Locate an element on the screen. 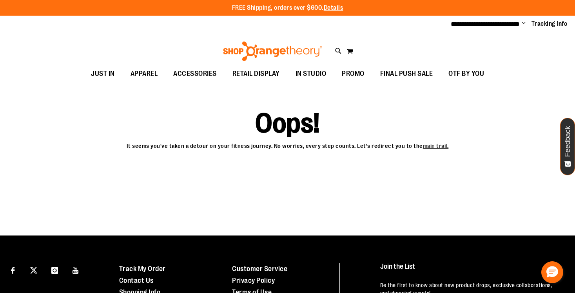 This screenshot has height=293, width=575. span: APPAREL is located at coordinates (144, 74).